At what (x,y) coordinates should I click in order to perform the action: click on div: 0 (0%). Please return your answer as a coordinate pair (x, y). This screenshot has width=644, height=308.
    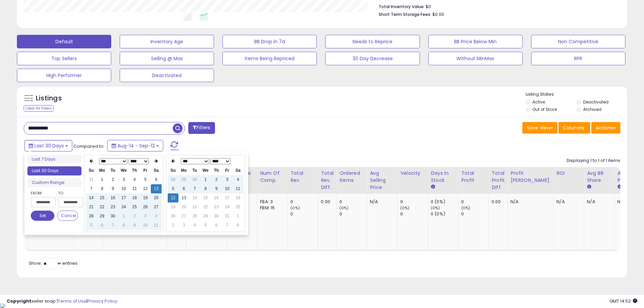
    Looking at the image, I should click on (444, 214).